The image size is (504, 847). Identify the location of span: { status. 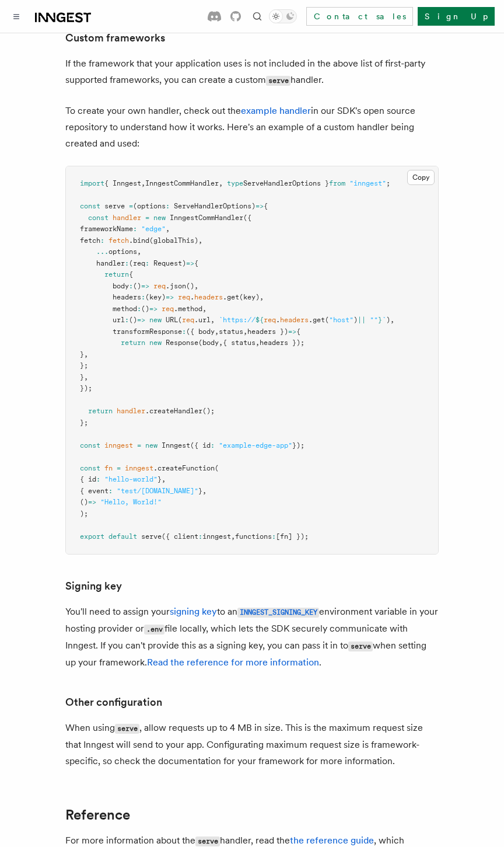
(240, 343).